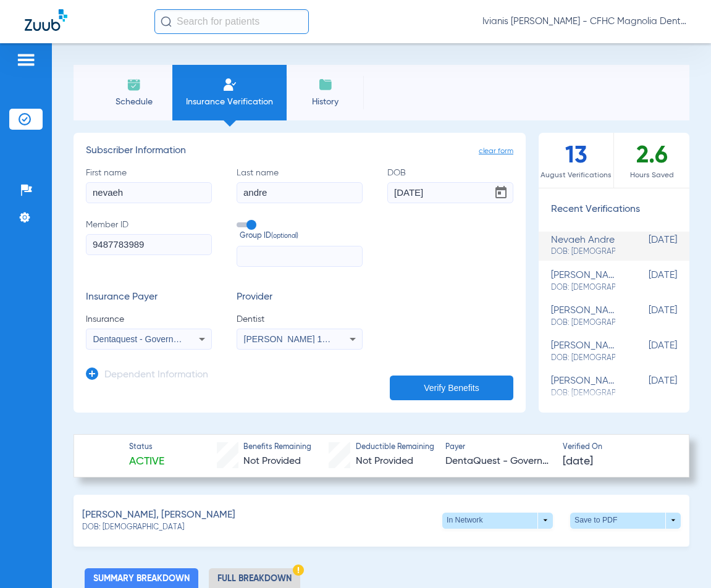  Describe the element at coordinates (680, 558) in the screenshot. I see `div: Chat Widget` at that location.